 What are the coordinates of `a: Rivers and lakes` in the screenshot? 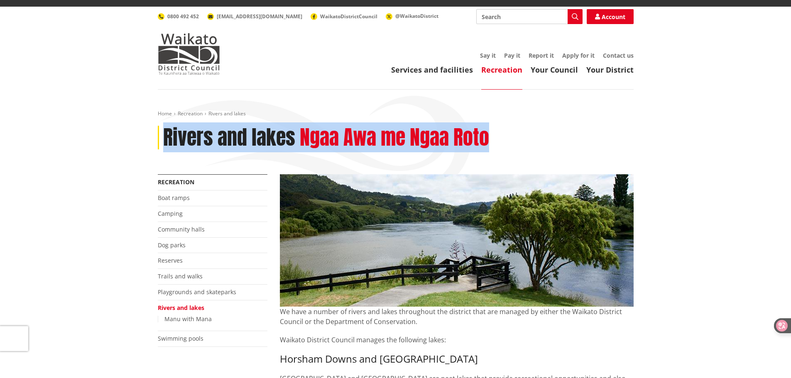 It's located at (181, 308).